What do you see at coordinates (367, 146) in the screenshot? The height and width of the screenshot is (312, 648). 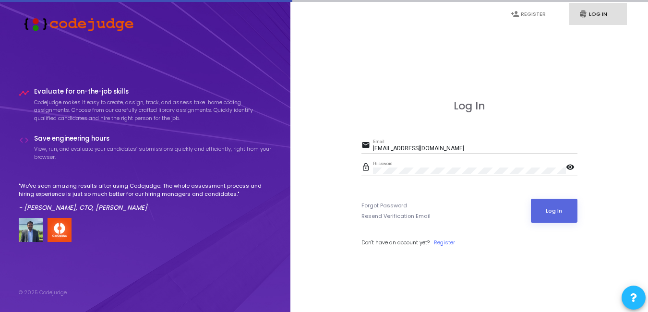 I see `mat-icon: email` at bounding box center [367, 146].